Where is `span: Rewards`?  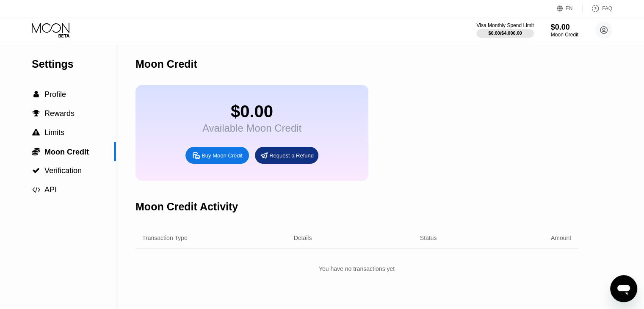
span: Rewards is located at coordinates (59, 113).